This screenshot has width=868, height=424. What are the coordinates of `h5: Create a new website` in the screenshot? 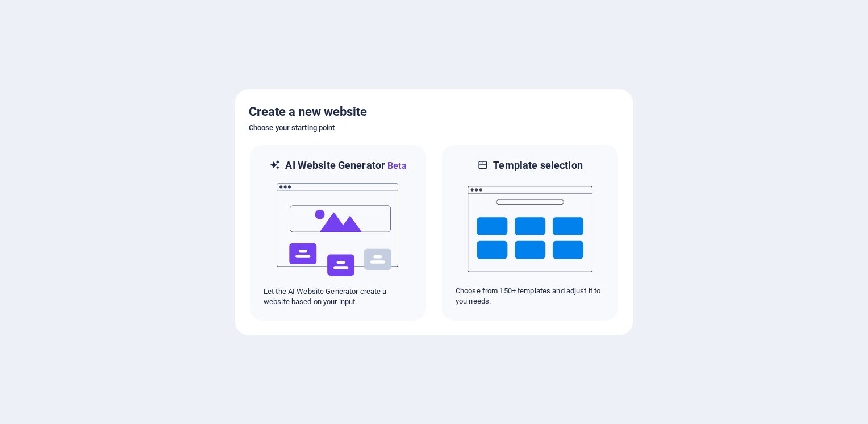 It's located at (434, 112).